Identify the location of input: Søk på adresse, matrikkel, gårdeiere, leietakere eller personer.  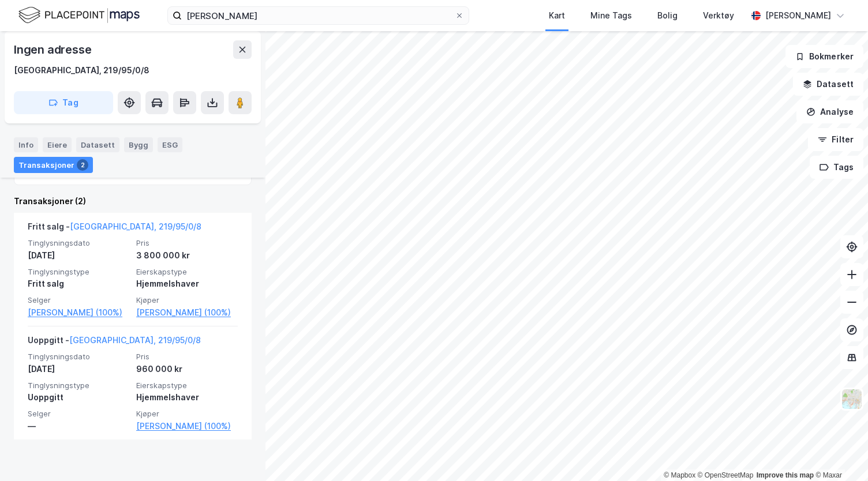
(318, 16).